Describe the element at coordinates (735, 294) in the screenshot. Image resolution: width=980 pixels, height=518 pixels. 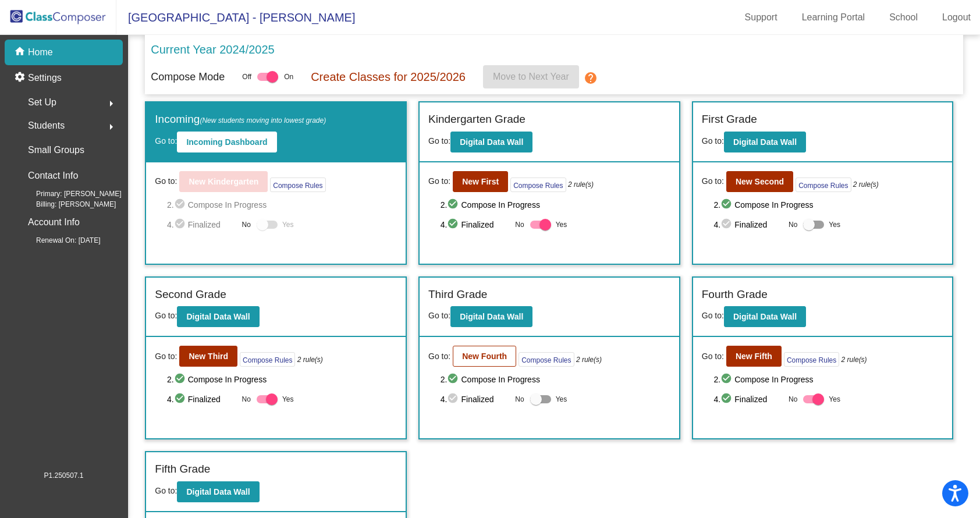
I see `label: Fourth Grade` at that location.